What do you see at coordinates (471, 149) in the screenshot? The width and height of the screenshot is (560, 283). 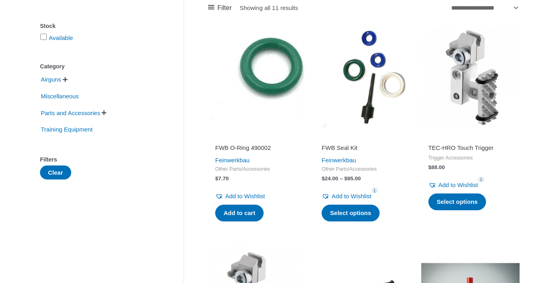 I see `a: TEC-HRO Touch Trigger` at bounding box center [471, 149].